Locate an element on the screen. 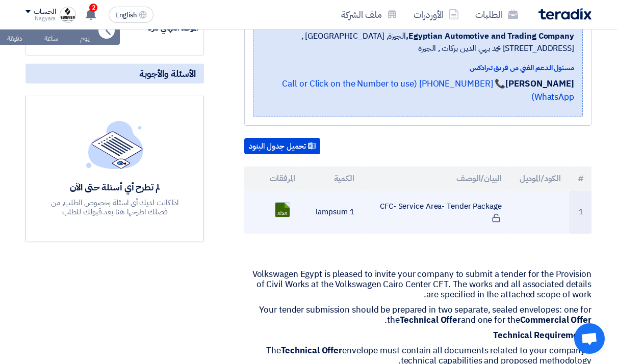  span: الأسئلة والأجوبة is located at coordinates (167, 73).